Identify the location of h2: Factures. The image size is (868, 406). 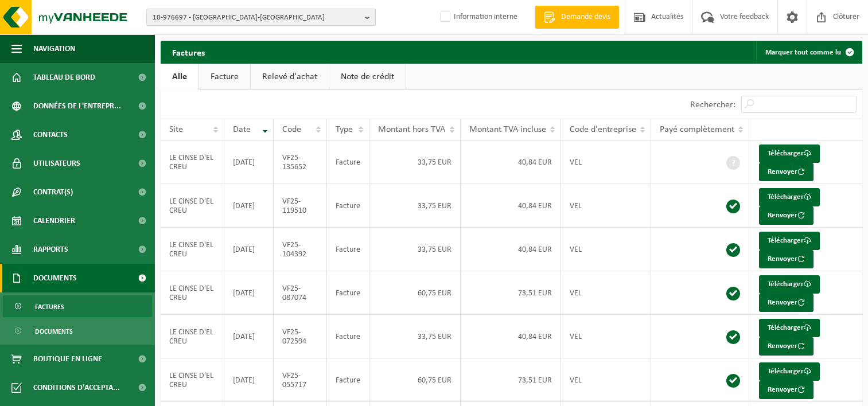
(188, 52).